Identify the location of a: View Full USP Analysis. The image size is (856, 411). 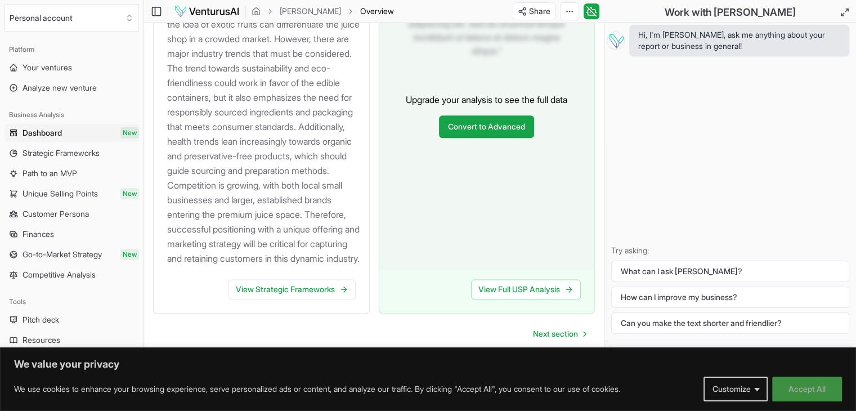
(526, 289).